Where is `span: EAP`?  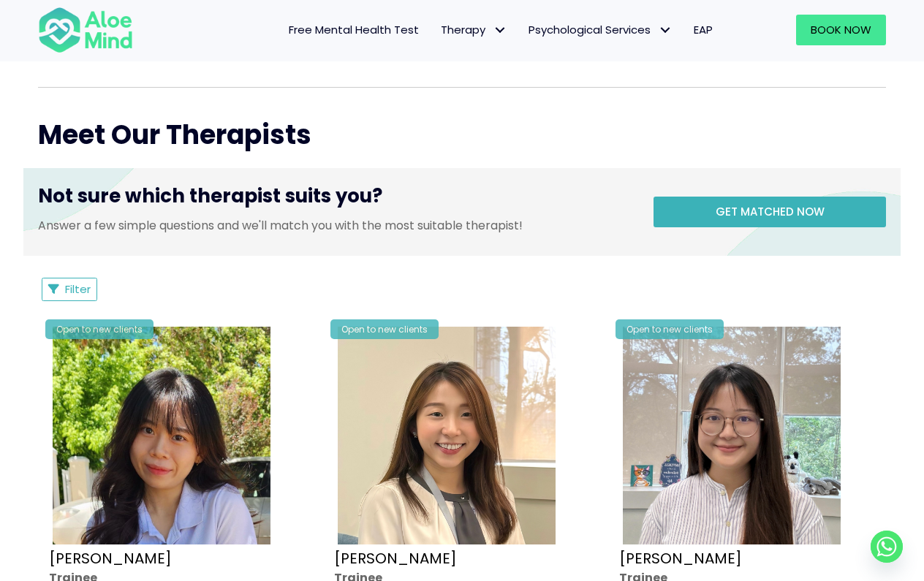 span: EAP is located at coordinates (703, 29).